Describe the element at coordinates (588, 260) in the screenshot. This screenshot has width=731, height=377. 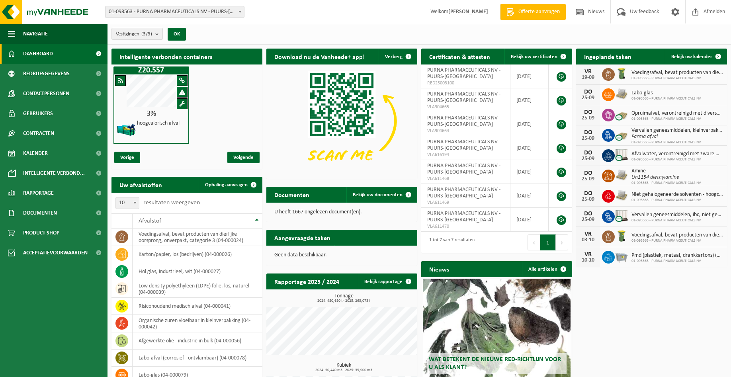
I see `div: 10-10` at that location.